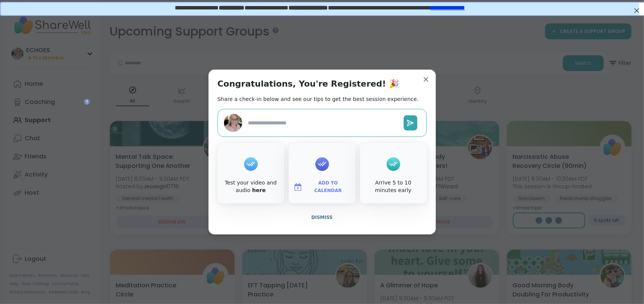 This screenshot has height=304, width=644. I want to click on a: here, so click(259, 190).